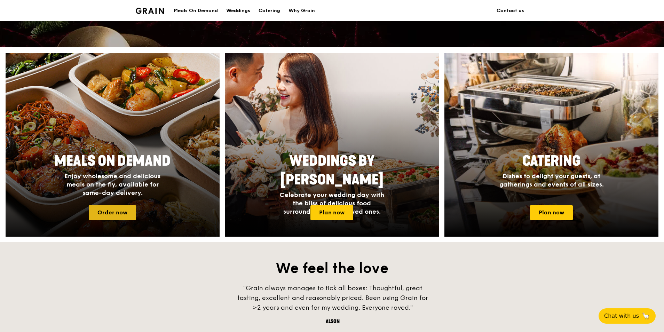 This screenshot has width=664, height=332. Describe the element at coordinates (269, 11) in the screenshot. I see `div: Catering` at that location.